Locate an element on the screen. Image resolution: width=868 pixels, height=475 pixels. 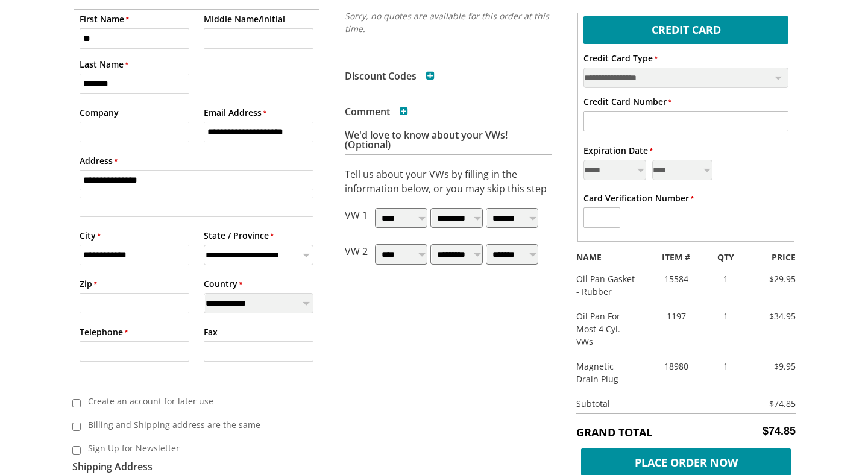
label: Company is located at coordinates (99, 112).